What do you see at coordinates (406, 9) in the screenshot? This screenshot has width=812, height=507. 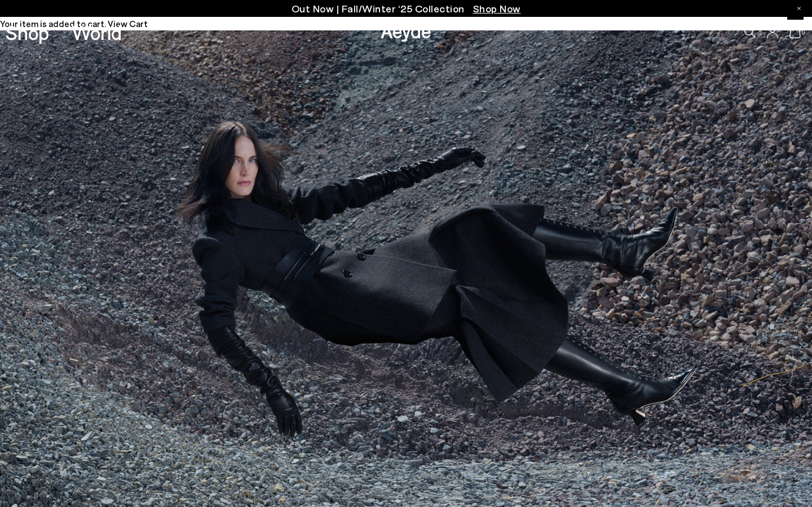 I see `p: Out Now | Fall/Winter ‘25 Collection` at bounding box center [406, 9].